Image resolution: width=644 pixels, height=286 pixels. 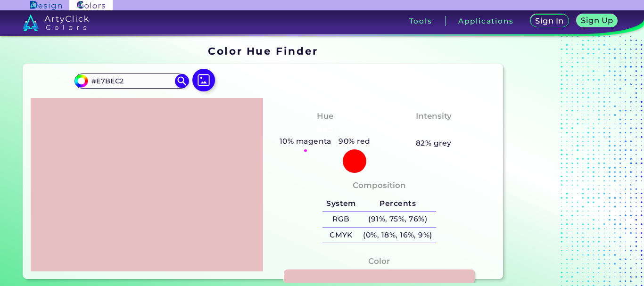 I want to click on h5: Sign Up, so click(x=597, y=20).